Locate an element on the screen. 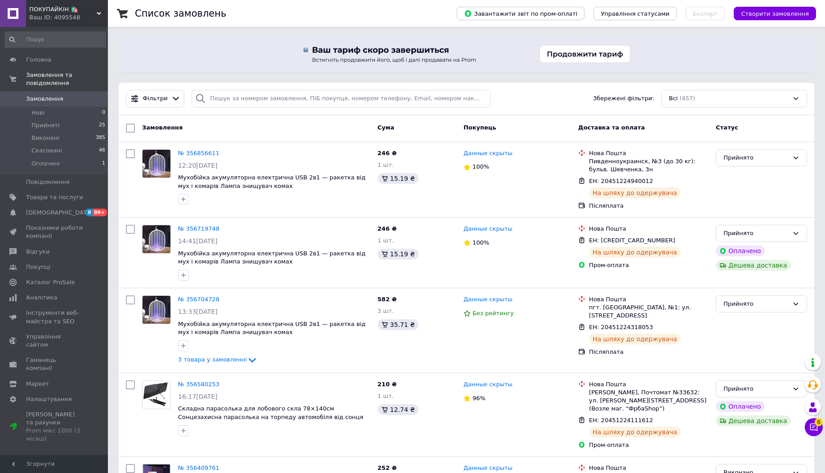  a: Мухобійка акумуляторна електрична USB 2в1 — ракетка від мух і комарів Лампа знищувач комах is located at coordinates (272, 328).